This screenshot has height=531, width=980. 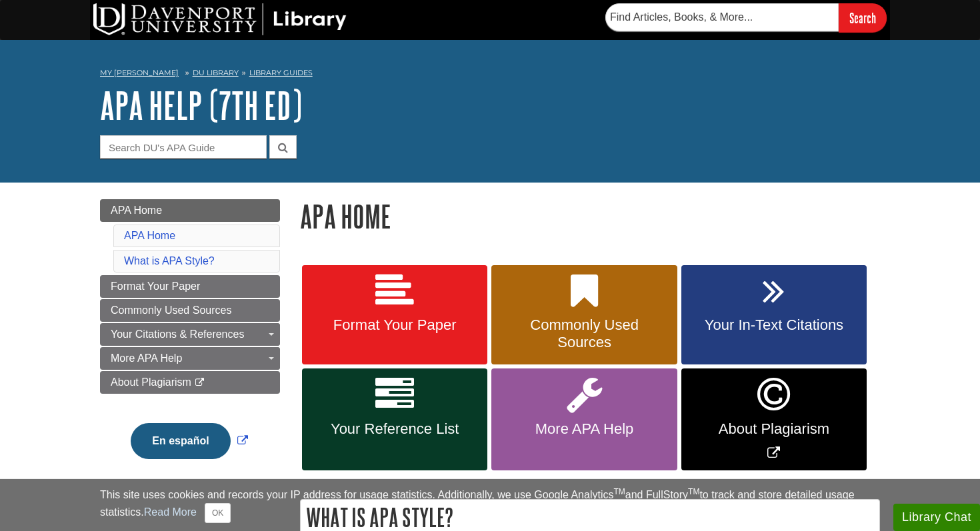 What do you see at coordinates (215, 72) in the screenshot?
I see `a: DU Library` at bounding box center [215, 72].